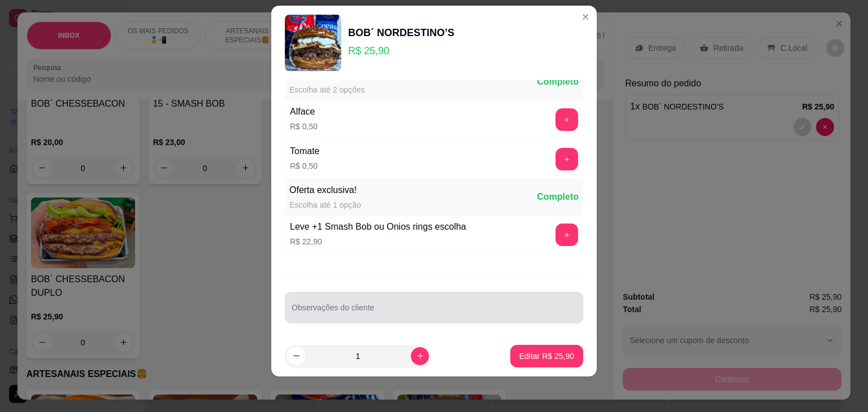  I want to click on div: Escolha até 1 opção, so click(325, 205).